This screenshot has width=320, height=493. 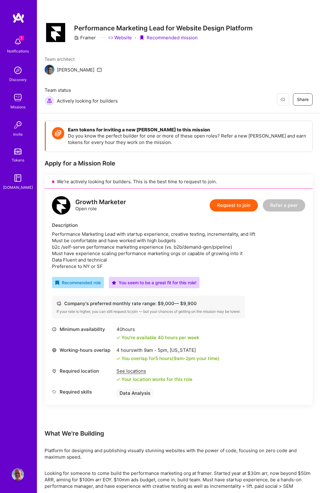 What do you see at coordinates (18, 125) in the screenshot?
I see `img: Invite` at bounding box center [18, 125].